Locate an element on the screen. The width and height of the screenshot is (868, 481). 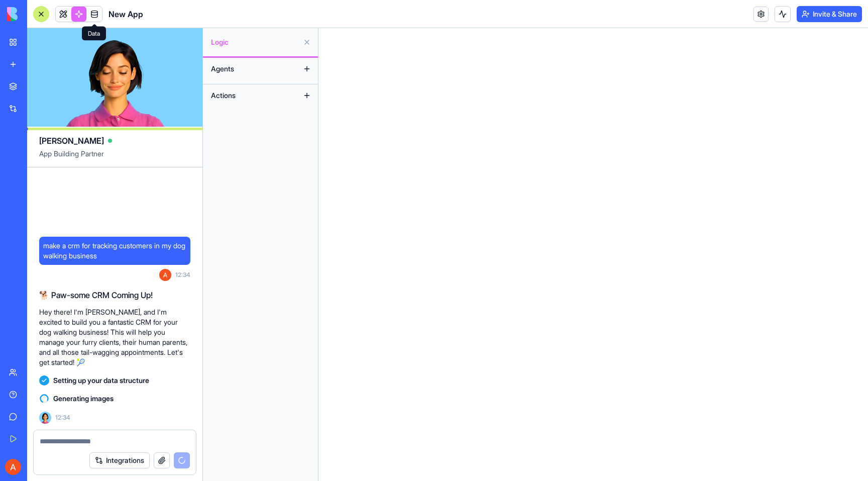
span: Logic is located at coordinates (254, 42).